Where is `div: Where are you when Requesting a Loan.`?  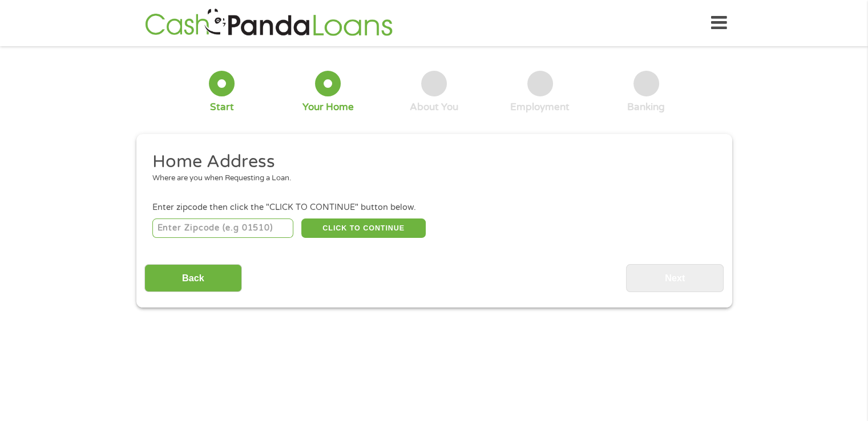
div: Where are you when Requesting a Loan. is located at coordinates (429, 179).